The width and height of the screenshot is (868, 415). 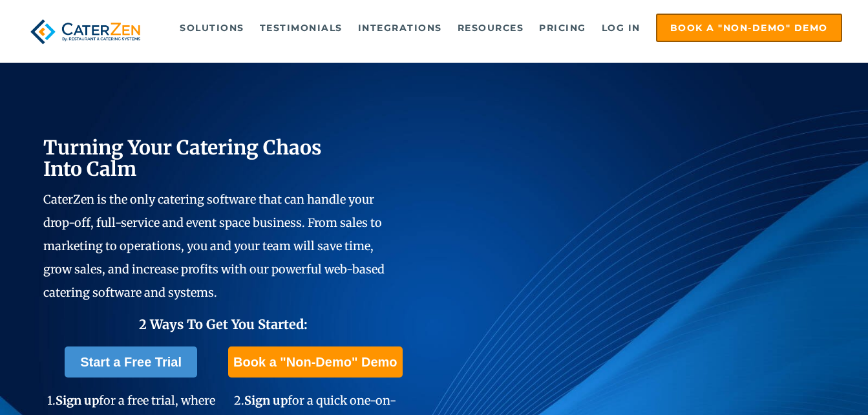 What do you see at coordinates (182, 158) in the screenshot?
I see `span: Turning Your Catering Chaos Into Calm` at bounding box center [182, 158].